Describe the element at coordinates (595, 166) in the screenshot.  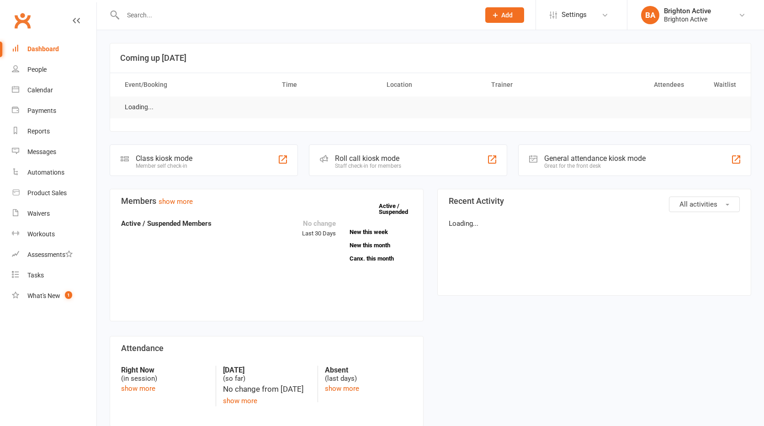
I see `div: Great for the front desk` at that location.